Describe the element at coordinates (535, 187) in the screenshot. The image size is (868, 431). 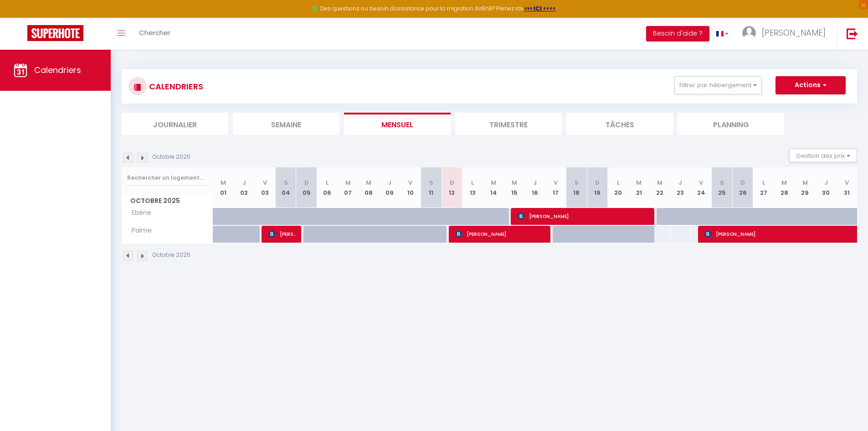
I see `th: 16` at that location.